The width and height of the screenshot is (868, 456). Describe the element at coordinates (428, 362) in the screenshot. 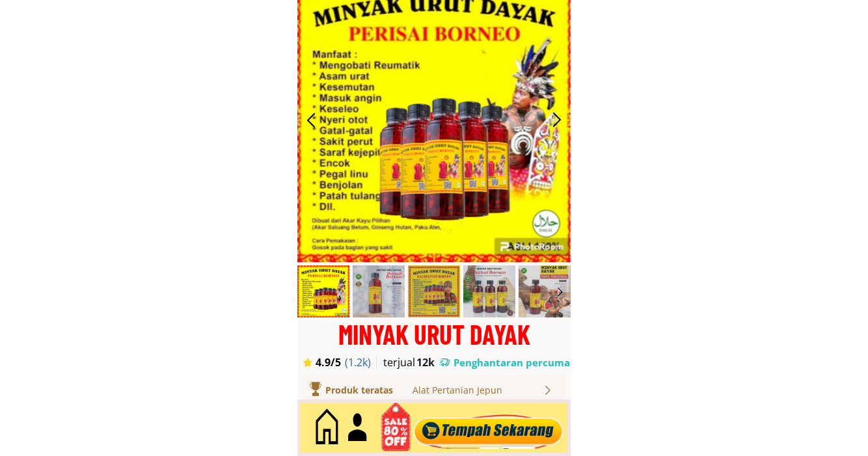

I see `h3: 12k` at that location.